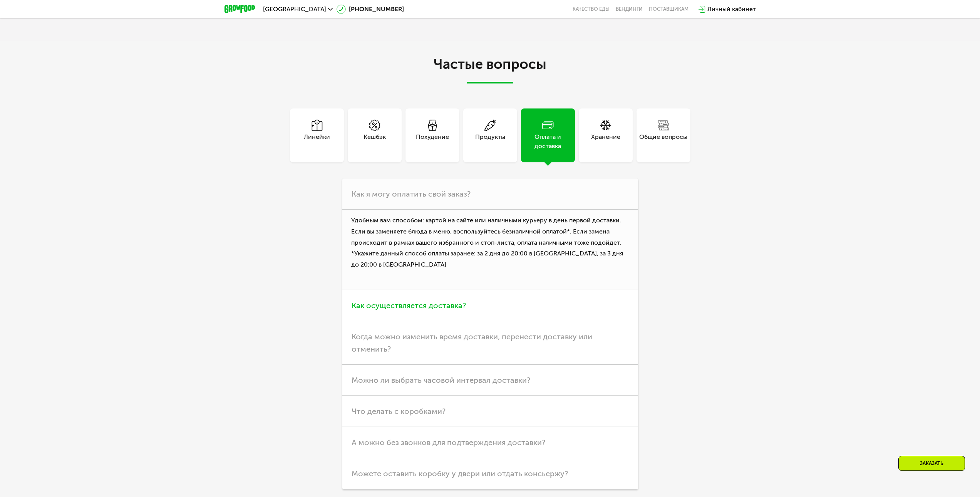  I want to click on div: Общие вопросы, so click(663, 141).